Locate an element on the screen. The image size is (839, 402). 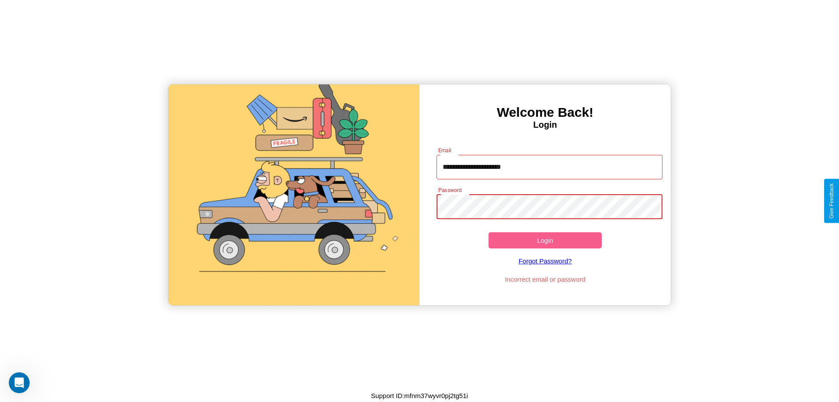
div: Give Feedback is located at coordinates (832, 201).